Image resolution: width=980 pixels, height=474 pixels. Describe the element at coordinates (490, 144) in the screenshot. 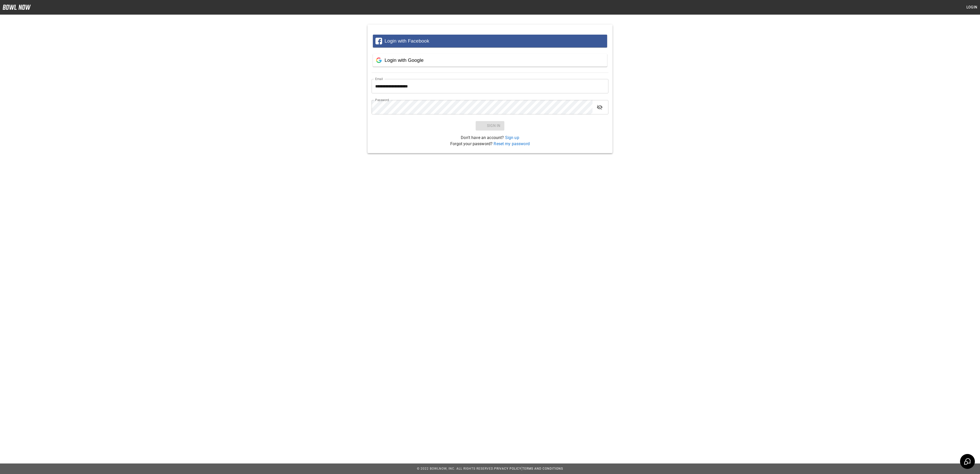

I see `p: Forgot your password?` at that location.